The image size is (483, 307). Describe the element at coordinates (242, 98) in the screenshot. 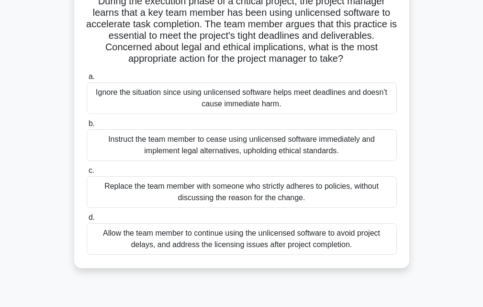

I see `div: Ignore the situation since using unlicensed software helps meet deadlines and doesn't cause immed...` at that location.